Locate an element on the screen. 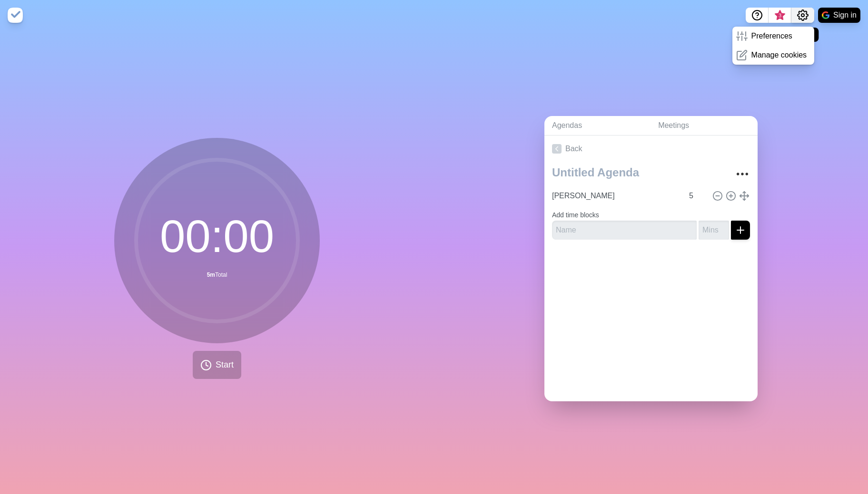 The height and width of the screenshot is (494, 868). button: Help is located at coordinates (757, 15).